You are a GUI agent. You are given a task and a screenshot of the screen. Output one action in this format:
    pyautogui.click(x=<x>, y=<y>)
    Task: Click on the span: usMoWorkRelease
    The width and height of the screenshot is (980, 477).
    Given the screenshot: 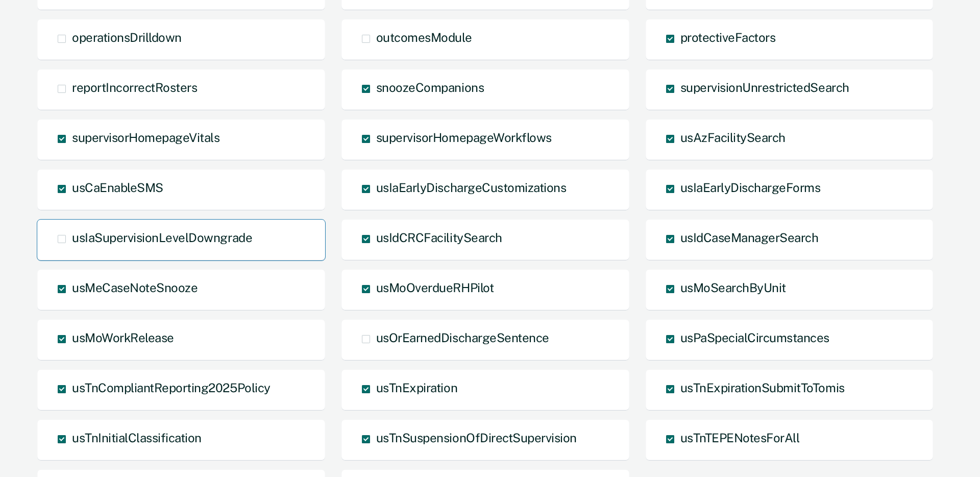 What is the action you would take?
    pyautogui.click(x=123, y=338)
    